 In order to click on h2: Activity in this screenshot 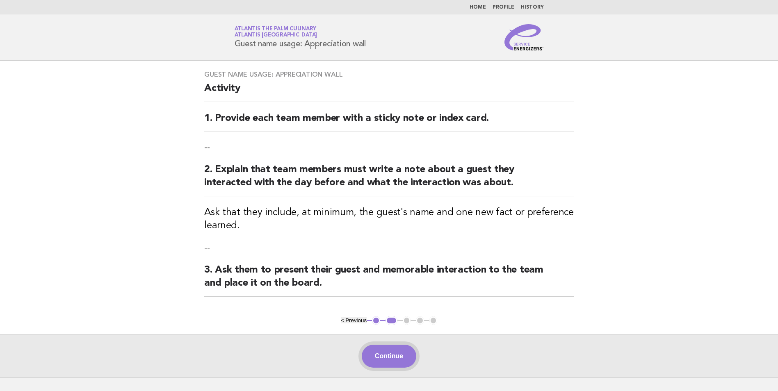, I will do `click(389, 92)`.